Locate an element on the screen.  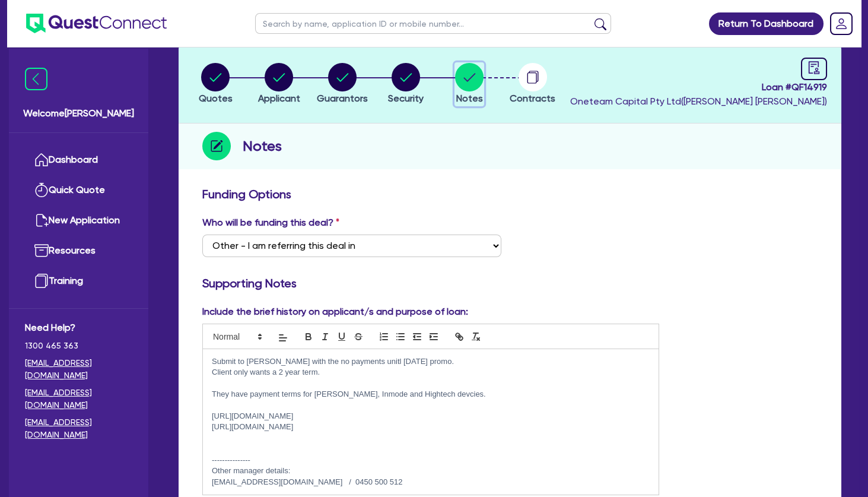
button: Security is located at coordinates (406, 84).